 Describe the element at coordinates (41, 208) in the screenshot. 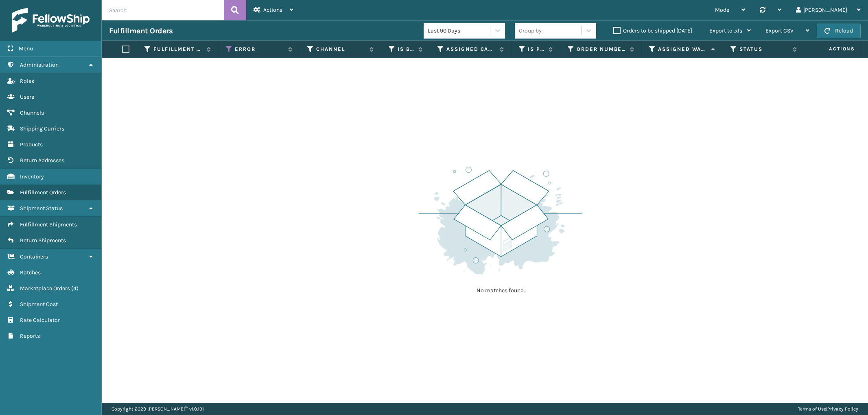

I see `span: Shipment Status` at that location.